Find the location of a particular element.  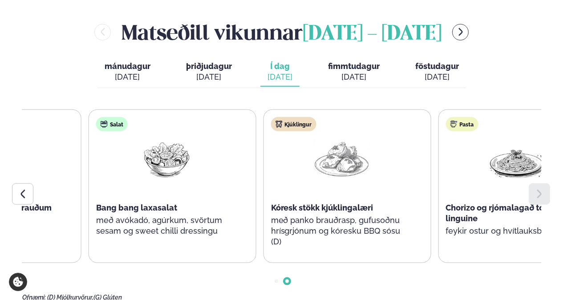

img: Chicken-thighs.png is located at coordinates (342, 159).